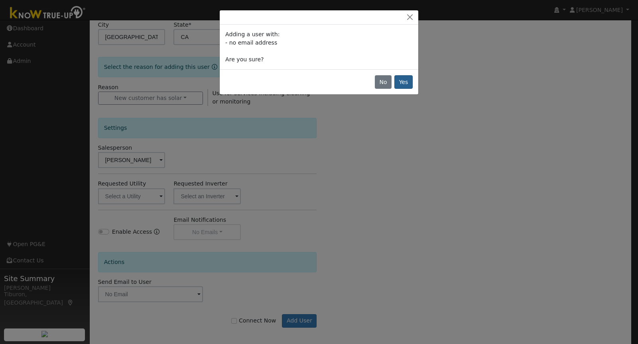  Describe the element at coordinates (403, 82) in the screenshot. I see `button: Yes` at that location.